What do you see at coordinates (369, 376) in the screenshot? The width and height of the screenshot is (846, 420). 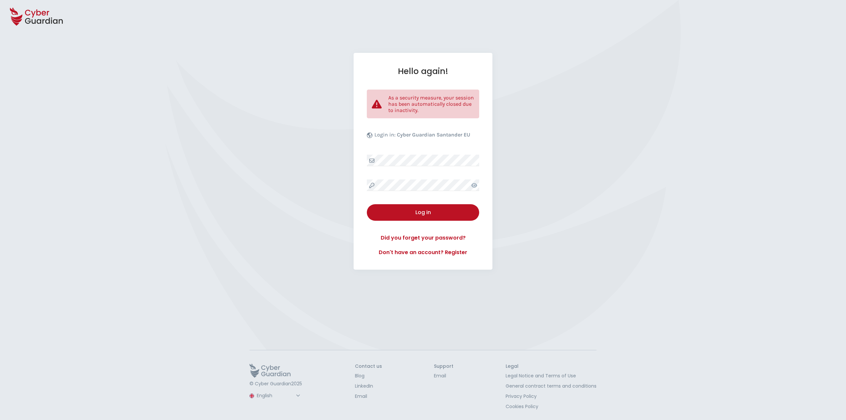 I see `a: Blog` at bounding box center [369, 376].